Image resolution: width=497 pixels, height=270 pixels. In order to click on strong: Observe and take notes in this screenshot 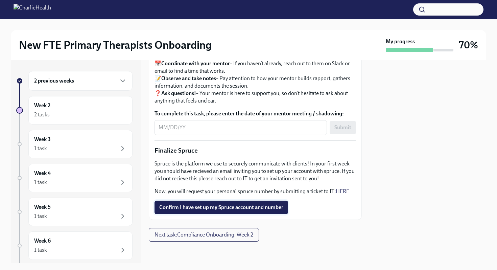, I will do `click(189, 78)`.